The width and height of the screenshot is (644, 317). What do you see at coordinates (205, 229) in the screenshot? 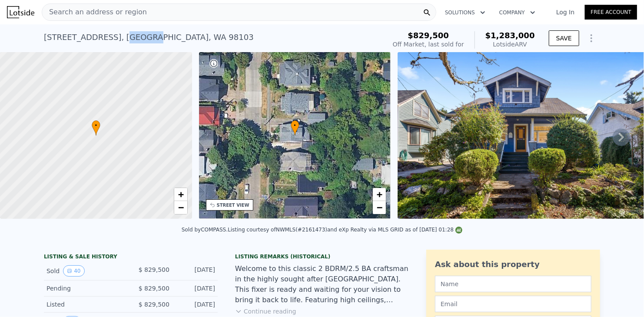
I see `div: Sold by COMPASS .` at bounding box center [205, 229].